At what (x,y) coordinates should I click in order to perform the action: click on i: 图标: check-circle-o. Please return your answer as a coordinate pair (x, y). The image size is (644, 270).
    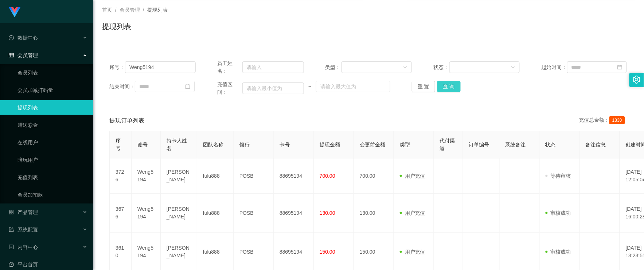
    Looking at the image, I should click on (11, 38).